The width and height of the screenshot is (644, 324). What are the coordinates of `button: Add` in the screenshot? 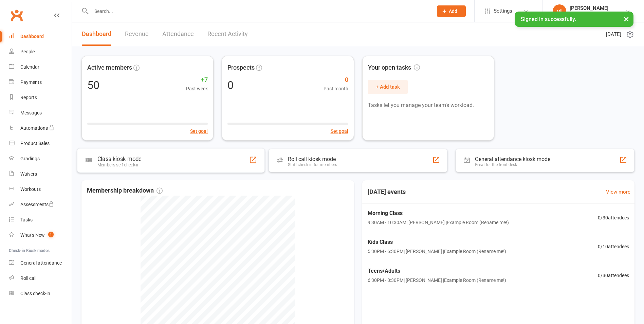 It's located at (452, 11).